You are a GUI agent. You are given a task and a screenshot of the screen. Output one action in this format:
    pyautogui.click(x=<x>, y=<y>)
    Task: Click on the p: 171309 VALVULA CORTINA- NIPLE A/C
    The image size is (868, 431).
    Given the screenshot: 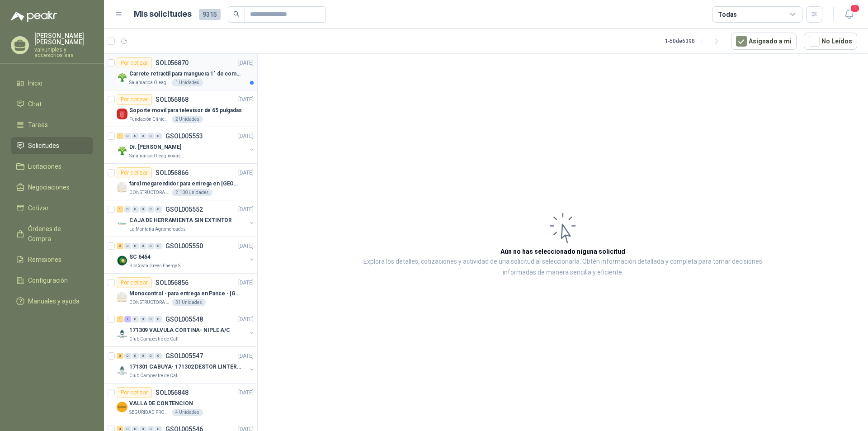 What is the action you would take?
    pyautogui.click(x=179, y=330)
    